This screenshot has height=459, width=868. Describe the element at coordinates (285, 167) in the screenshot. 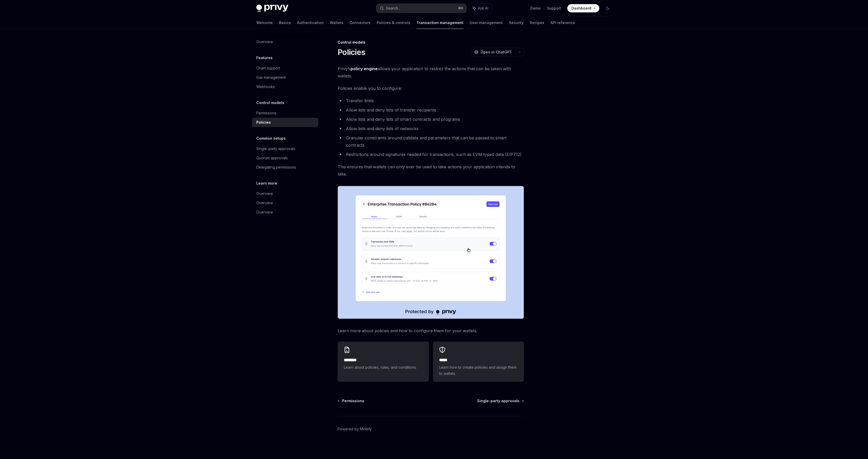

I see `a: Delegating permissions` at that location.